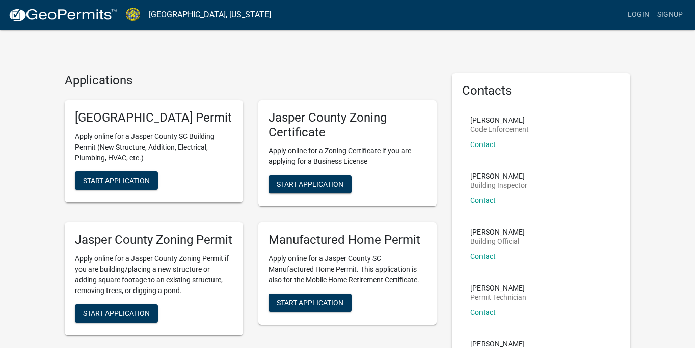 The height and width of the screenshot is (348, 695). Describe the element at coordinates (347, 269) in the screenshot. I see `p: Apply online for a Jasper County SC Manufactured Home Permit. This application is also for the Mo...` at that location.